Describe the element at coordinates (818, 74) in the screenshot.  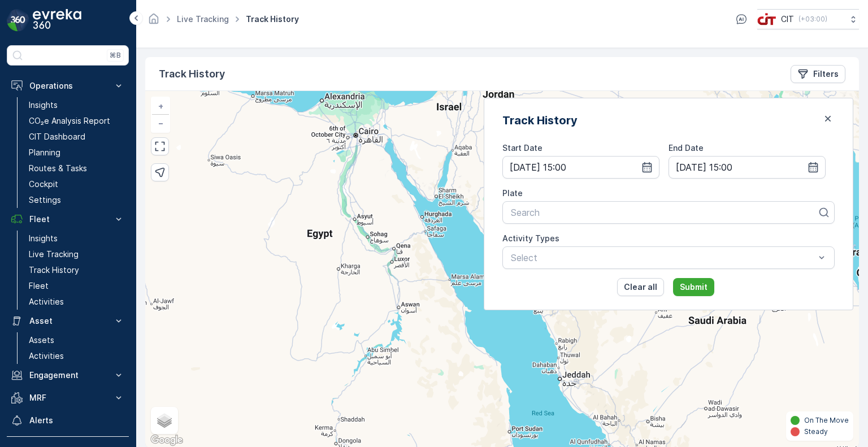
I see `button: Filters` at that location.